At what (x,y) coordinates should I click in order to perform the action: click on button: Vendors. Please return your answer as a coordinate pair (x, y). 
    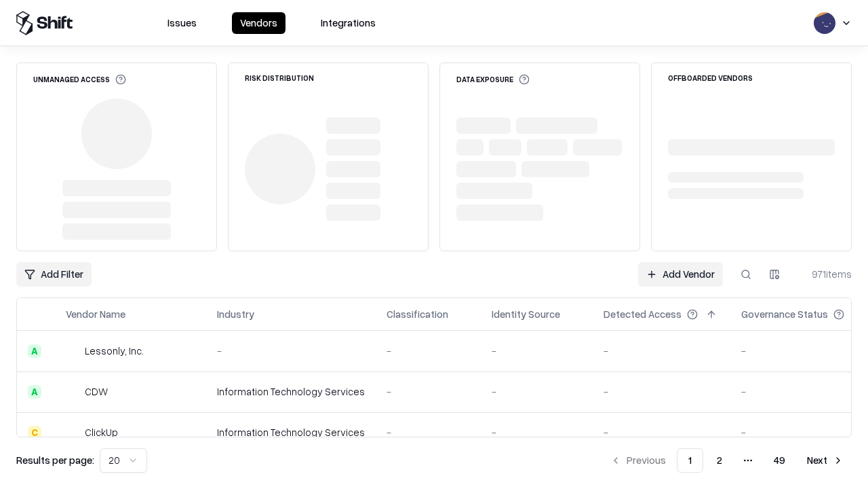
    Looking at the image, I should click on (259, 23).